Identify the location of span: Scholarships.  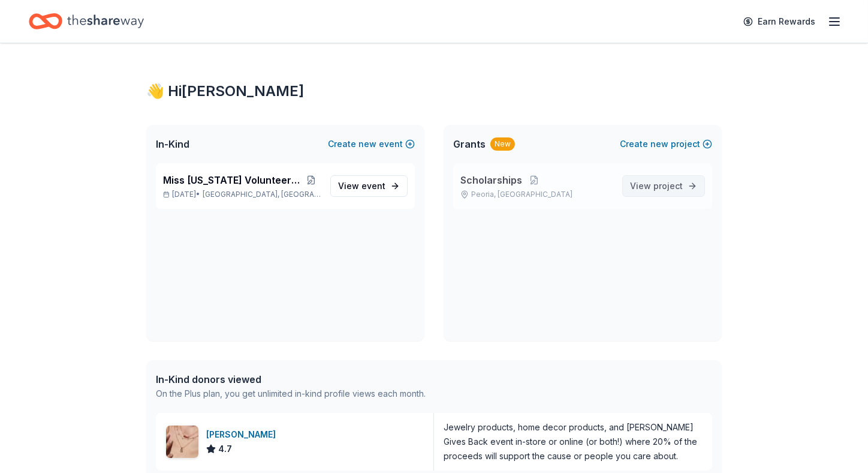
(491, 179).